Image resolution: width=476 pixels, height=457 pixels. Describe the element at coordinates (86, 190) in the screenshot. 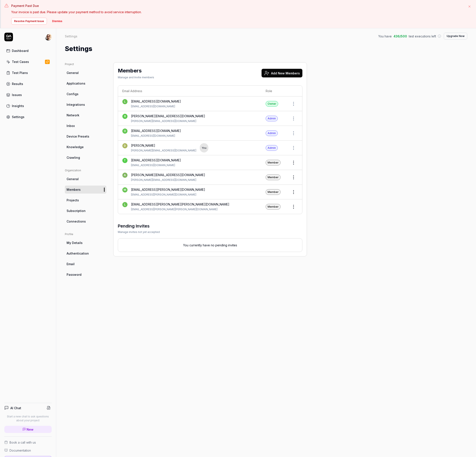

I see `a: Members` at that location.